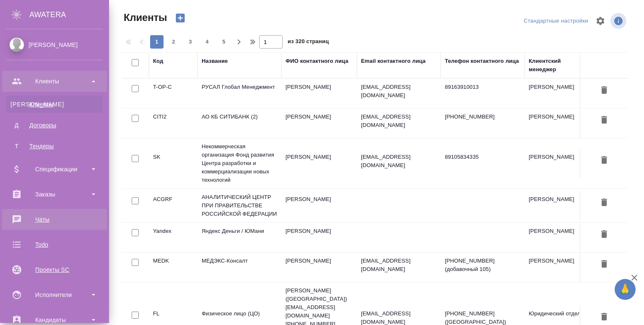 This screenshot has width=644, height=325. What do you see at coordinates (54, 125) in the screenshot?
I see `a: ДДоговоры` at bounding box center [54, 125].